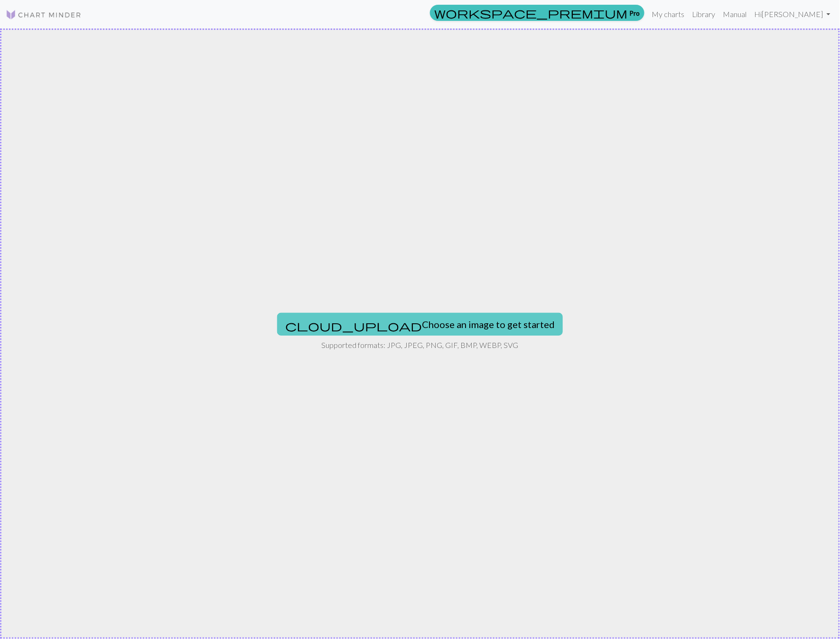 This screenshot has height=639, width=840. Describe the element at coordinates (537, 13) in the screenshot. I see `a: Pro` at that location.